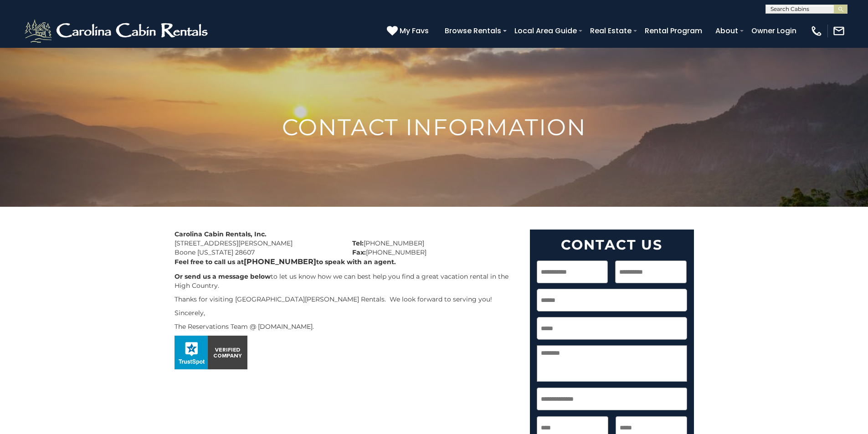 This screenshot has height=434, width=868. What do you see at coordinates (345, 281) in the screenshot?
I see `p: to let us know how we can best help you find a great vacation rental in the High Country.` at bounding box center [345, 281].